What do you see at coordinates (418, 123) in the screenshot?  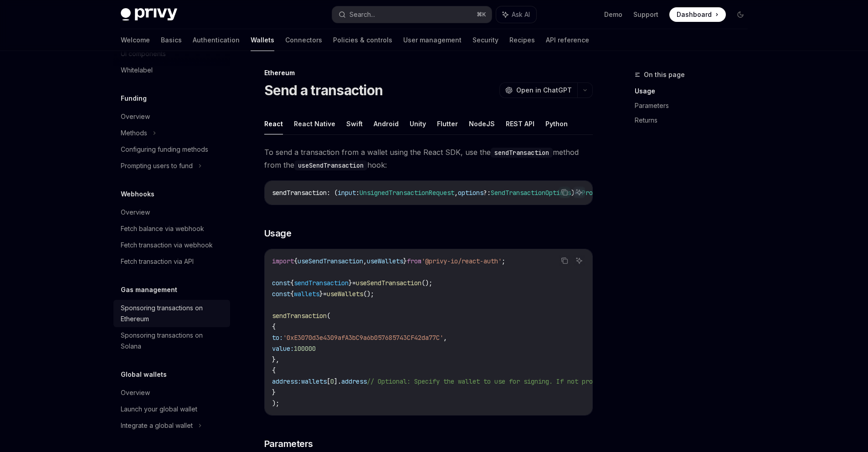 I see `button: Unity` at bounding box center [418, 123].